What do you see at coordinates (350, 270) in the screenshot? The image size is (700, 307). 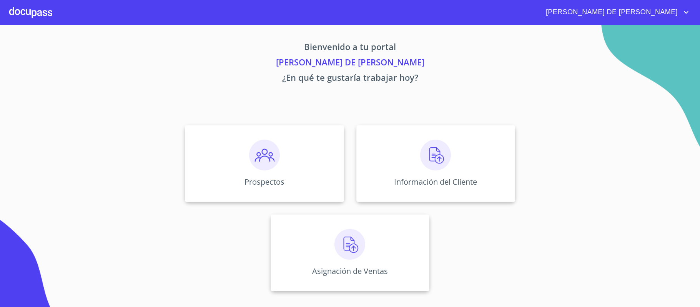 I see `p: Asignación de Ventas` at bounding box center [350, 270].